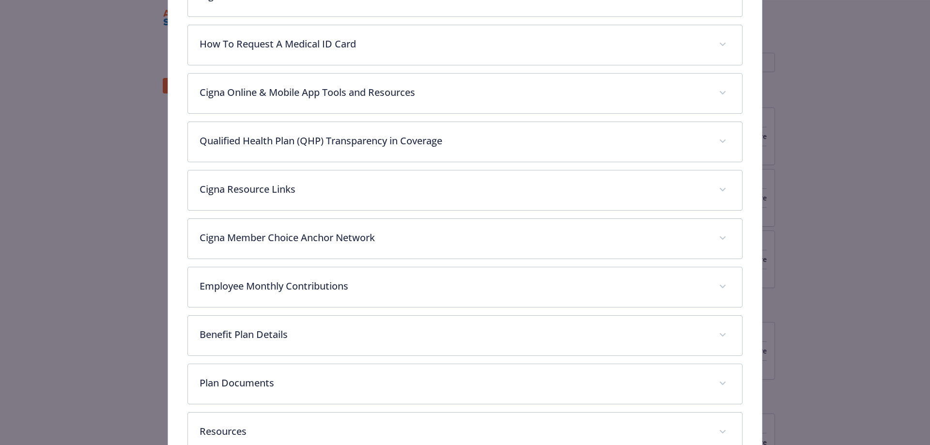 This screenshot has width=930, height=445. Describe the element at coordinates (454, 44) in the screenshot. I see `p: How To Request A Medical ID Card` at that location.